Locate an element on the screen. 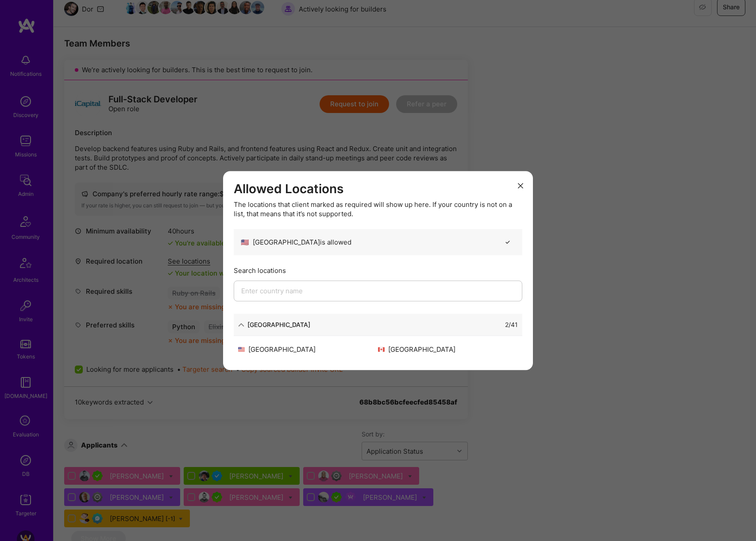 This screenshot has width=756, height=541. input: Enter country name is located at coordinates (378, 290).